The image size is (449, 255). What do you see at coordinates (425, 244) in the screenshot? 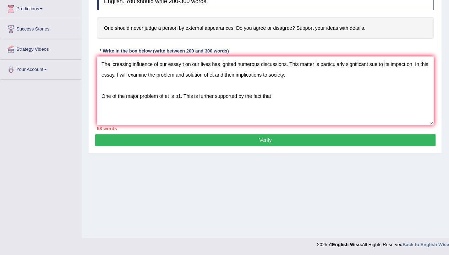
I see `a: Back to English Wise` at bounding box center [425, 244].